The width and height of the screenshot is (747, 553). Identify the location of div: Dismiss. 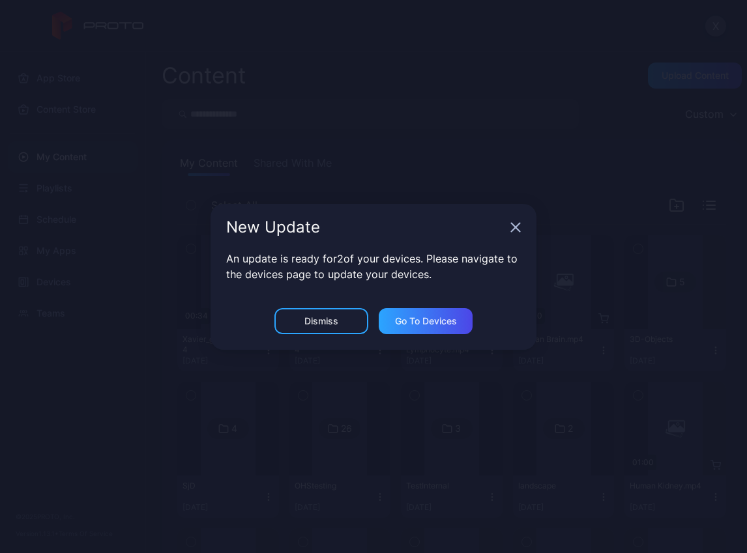
(321, 321).